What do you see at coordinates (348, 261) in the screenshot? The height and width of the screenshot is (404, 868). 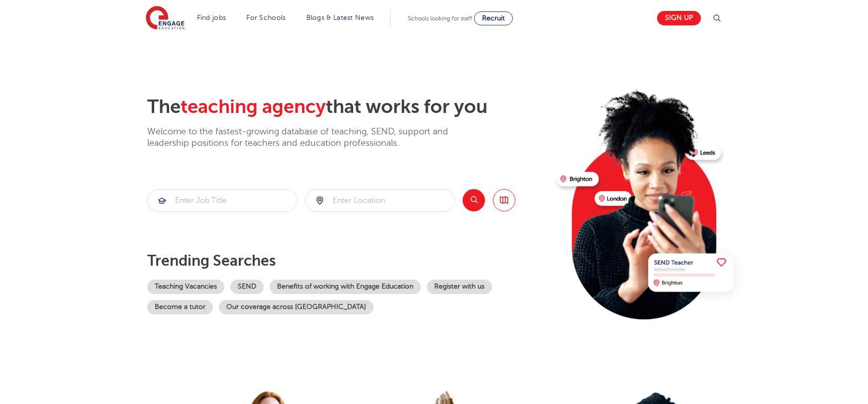 I see `p: Trending searches` at bounding box center [348, 261].